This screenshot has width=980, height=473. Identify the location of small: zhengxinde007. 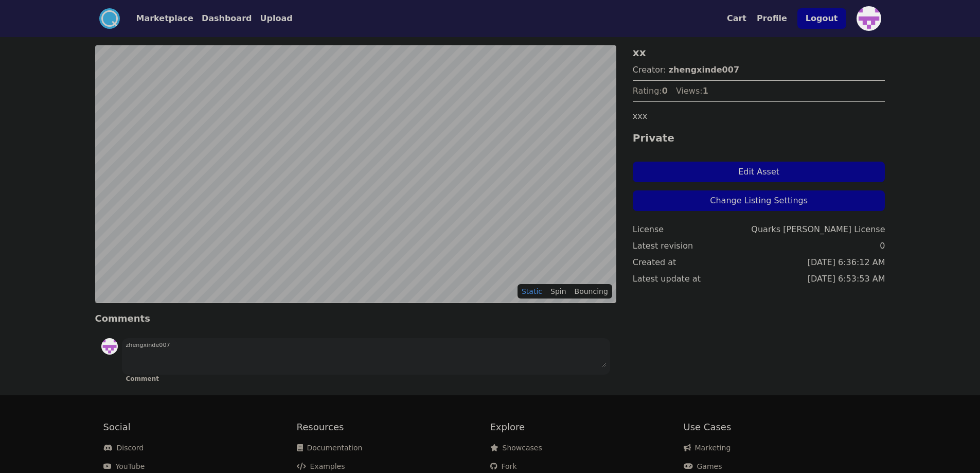
(148, 345).